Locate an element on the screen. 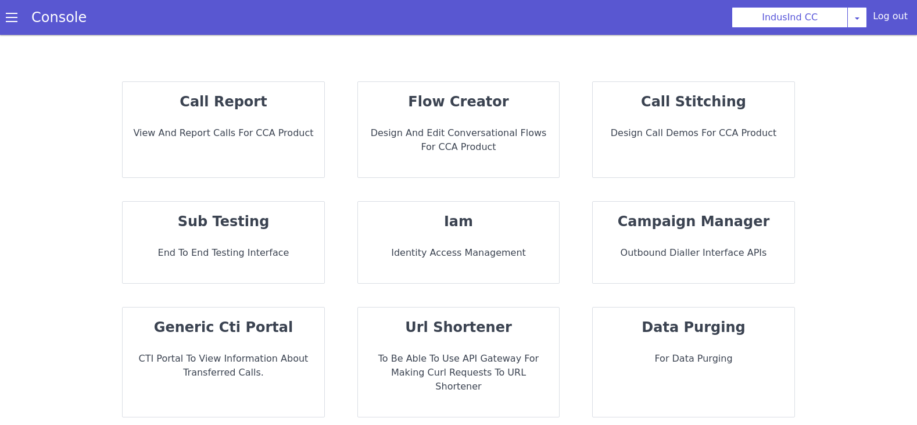  strong: call stitching is located at coordinates (693, 102).